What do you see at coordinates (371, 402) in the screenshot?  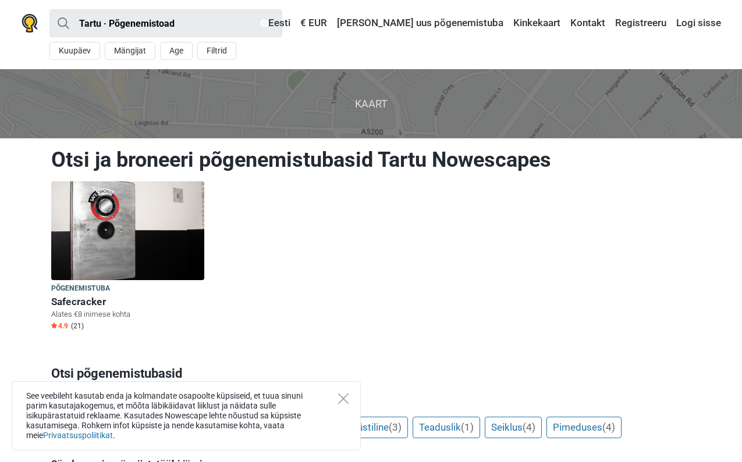 I see `h5: Teema järgi` at bounding box center [371, 402].